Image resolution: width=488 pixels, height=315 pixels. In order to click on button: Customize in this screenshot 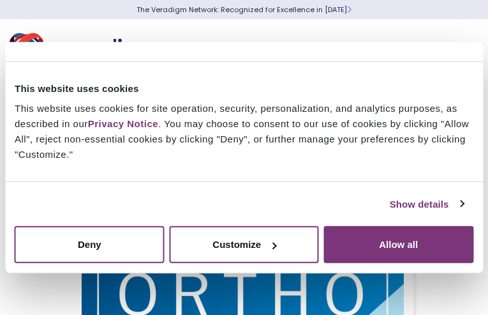, I will do `click(244, 244)`.